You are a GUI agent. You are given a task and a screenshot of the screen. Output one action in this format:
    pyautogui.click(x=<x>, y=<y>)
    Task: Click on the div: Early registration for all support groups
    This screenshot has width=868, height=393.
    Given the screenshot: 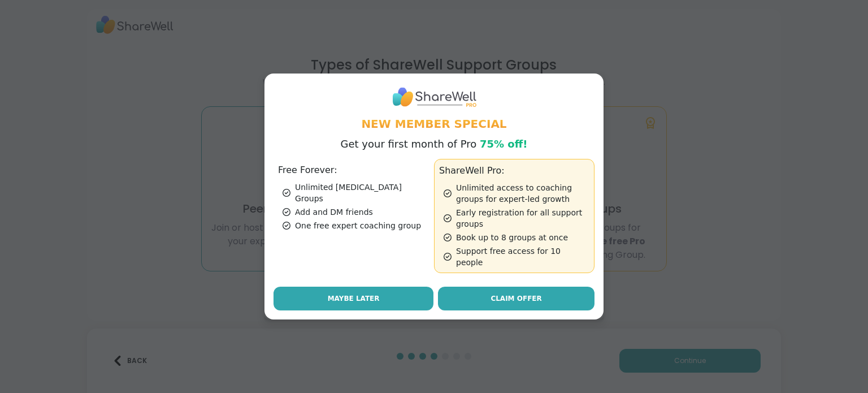 What is the action you would take?
    pyautogui.click(x=516, y=218)
    